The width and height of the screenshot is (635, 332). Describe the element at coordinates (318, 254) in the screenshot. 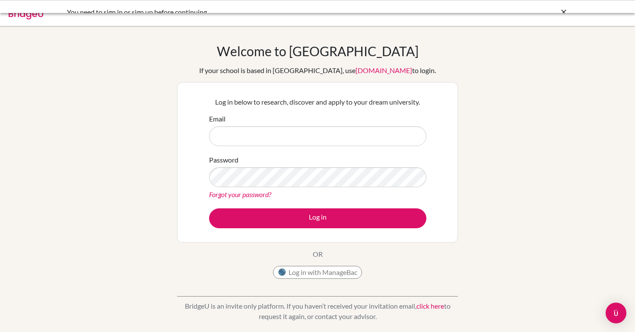

I see `p: OR` at that location.